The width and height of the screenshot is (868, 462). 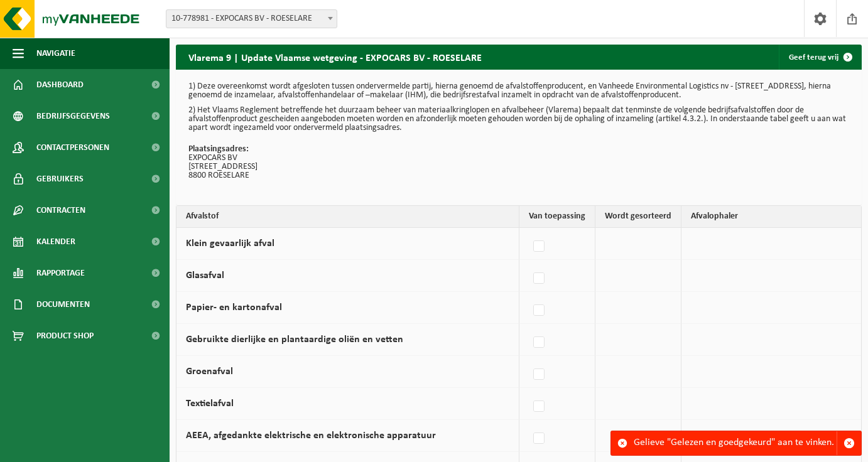 I want to click on span: Rapportage, so click(x=60, y=273).